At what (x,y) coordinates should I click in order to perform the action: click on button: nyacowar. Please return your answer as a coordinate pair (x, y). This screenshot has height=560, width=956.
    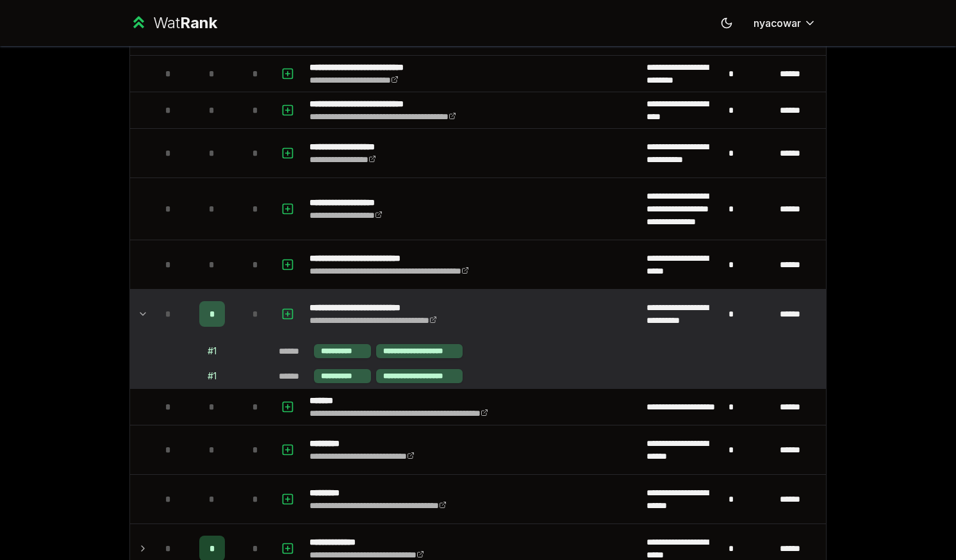
    Looking at the image, I should click on (784, 23).